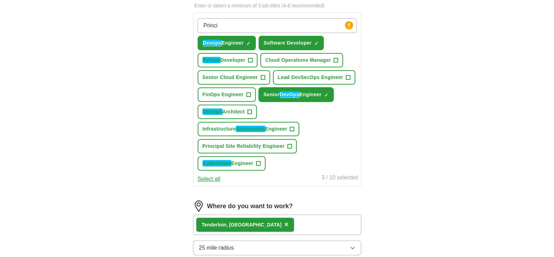  Describe the element at coordinates (277, 26) in the screenshot. I see `input: Type a job title and press enter` at that location.